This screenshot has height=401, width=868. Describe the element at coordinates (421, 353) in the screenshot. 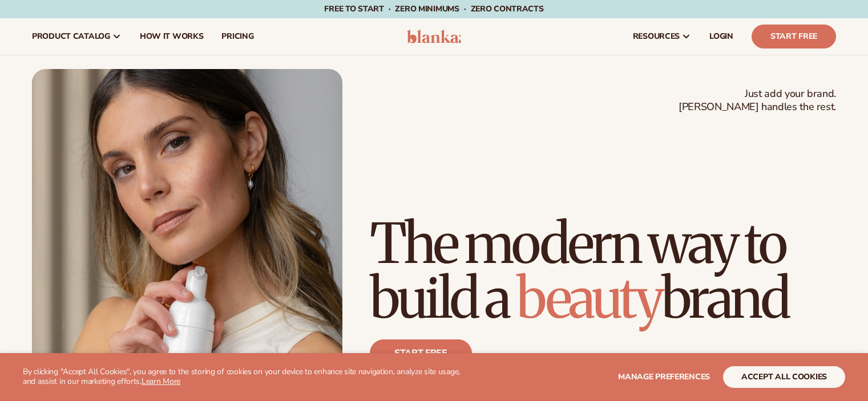

I see `a: Start free` at that location.